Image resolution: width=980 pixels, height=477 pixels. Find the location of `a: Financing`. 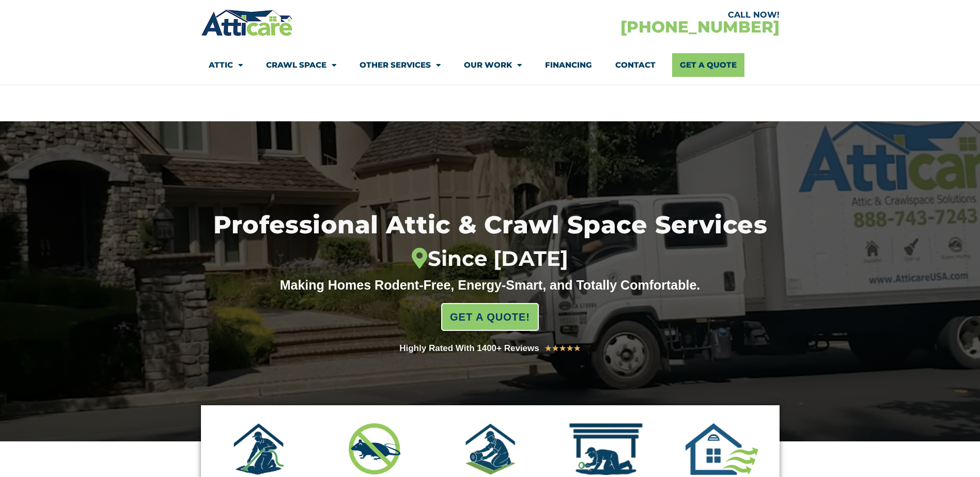

a: Financing is located at coordinates (568, 65).